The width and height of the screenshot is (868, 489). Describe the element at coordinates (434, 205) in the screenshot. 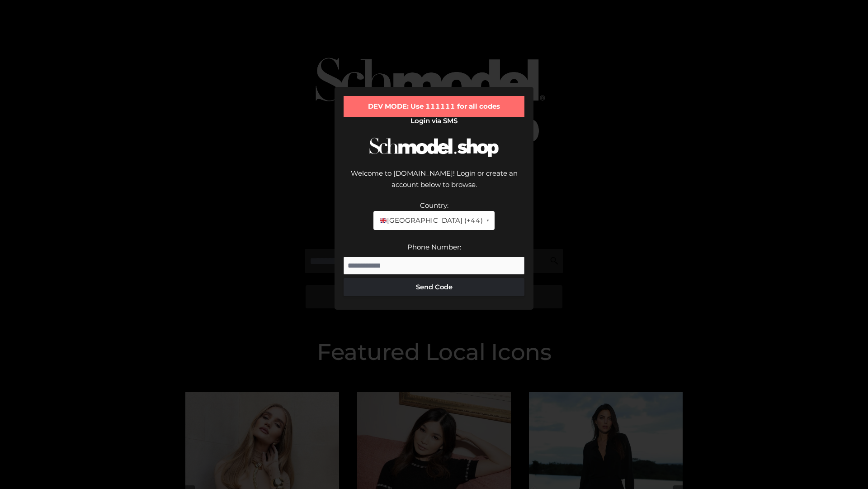

I see `label: Country:` at that location.